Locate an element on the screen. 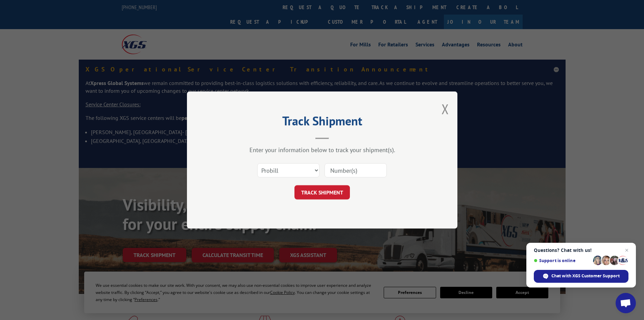 This screenshot has width=644, height=320. h2: Track Shipment is located at coordinates (322, 122).